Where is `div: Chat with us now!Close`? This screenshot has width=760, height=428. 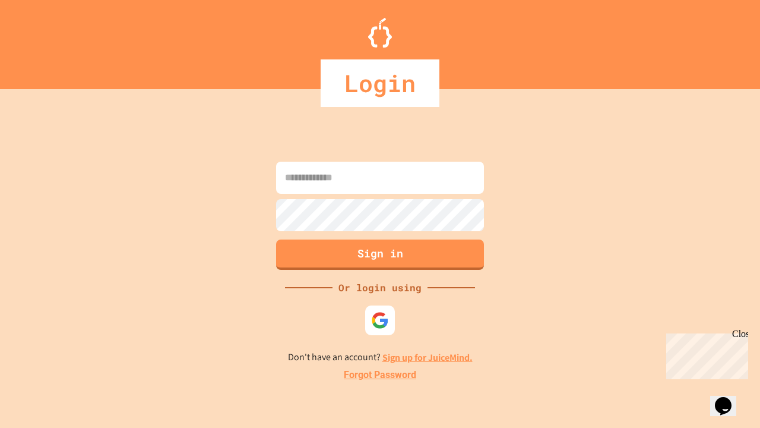 div: Chat with us now!Close is located at coordinates (43, 40).